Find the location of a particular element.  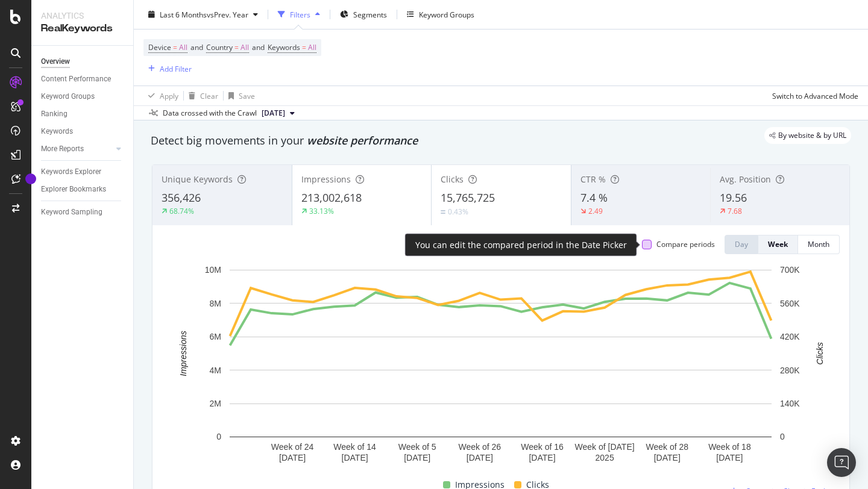

text: 8M is located at coordinates (215, 304).